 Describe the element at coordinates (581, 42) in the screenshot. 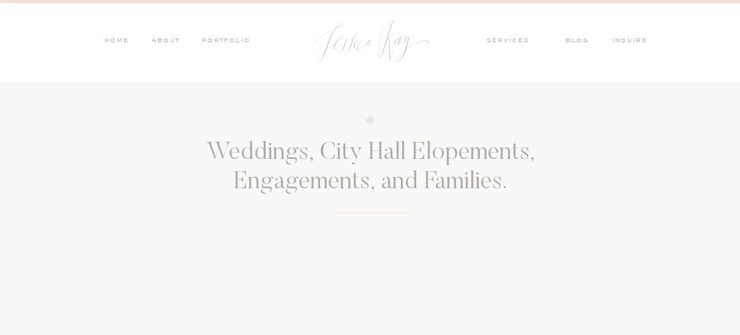

I see `nav: blog` at that location.